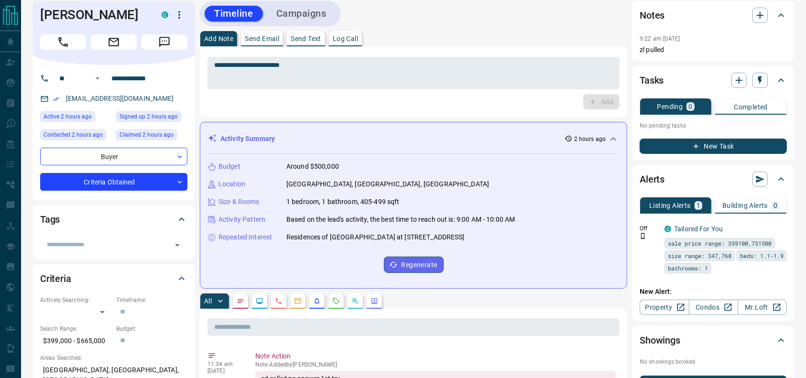 The width and height of the screenshot is (806, 378). Describe the element at coordinates (401, 219) in the screenshot. I see `p: Based on the lead's activity, the best time to reach out is: 9:00 AM - 10:00 AM` at that location.